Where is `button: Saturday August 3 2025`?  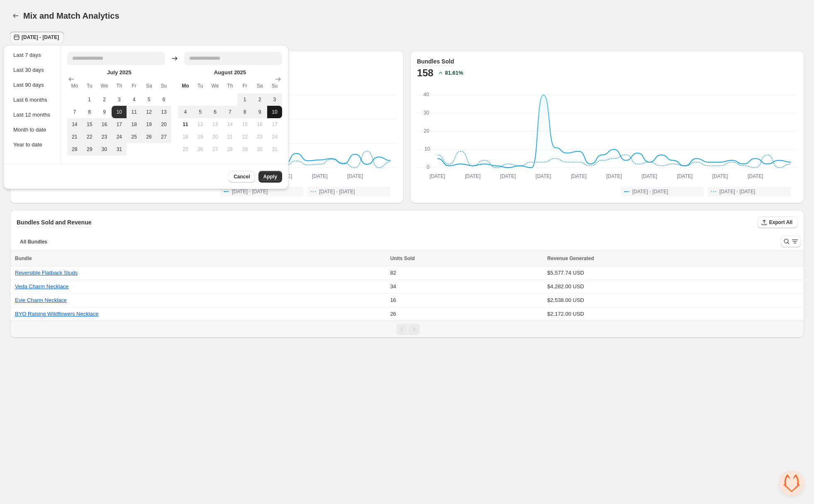 button: Saturday August 3 2025 is located at coordinates (275, 99).